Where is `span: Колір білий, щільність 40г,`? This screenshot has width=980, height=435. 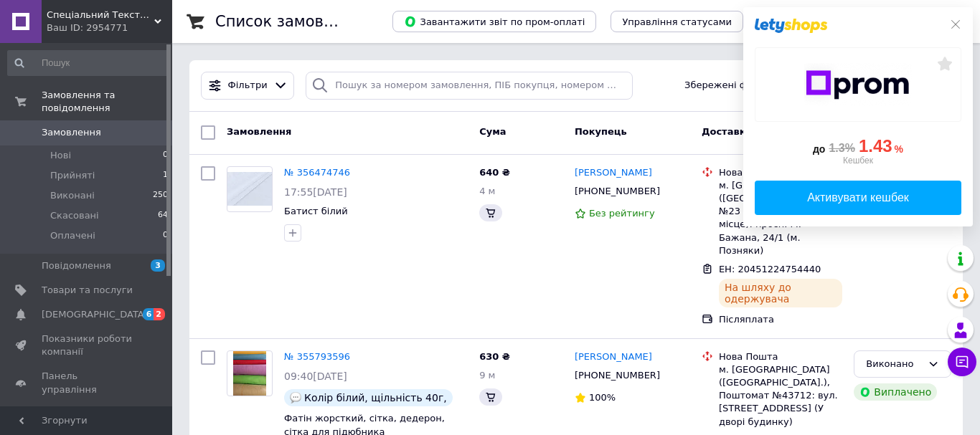 span: Колір білий, щільність 40г, is located at coordinates (375, 398).